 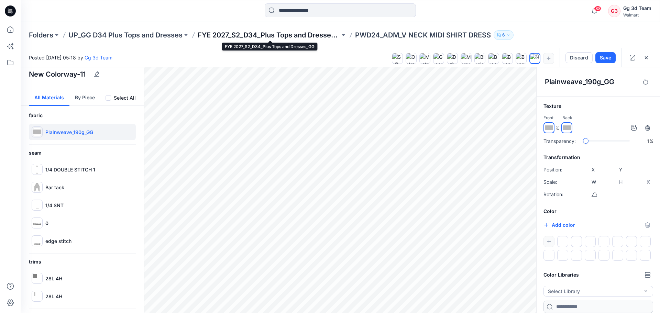 I want to click on p: Y, so click(x=622, y=170).